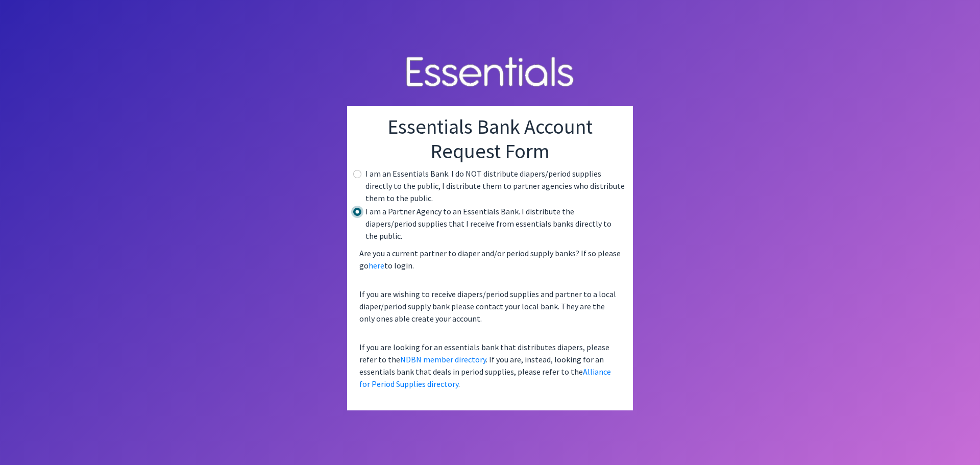 This screenshot has height=465, width=980. I want to click on p: Are you a current partner to diaper and/or period supply banks? If so please go to login., so click(490, 259).